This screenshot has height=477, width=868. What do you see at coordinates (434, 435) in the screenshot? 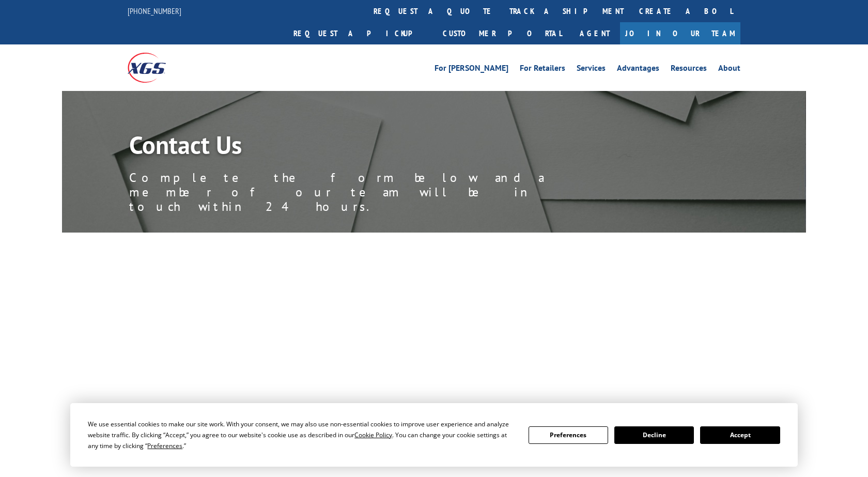
I see `div: Cookie Consent Prompt` at bounding box center [434, 435].